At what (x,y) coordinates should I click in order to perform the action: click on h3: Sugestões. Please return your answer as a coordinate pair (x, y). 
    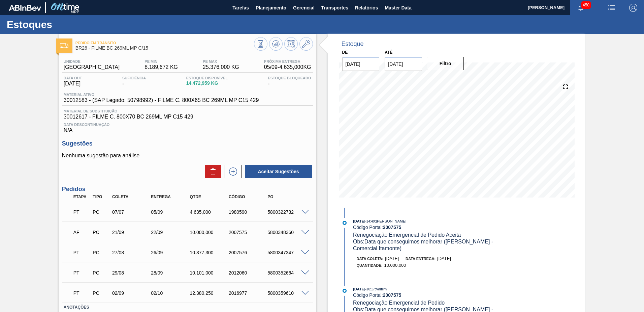
    Looking at the image, I should click on (187, 143).